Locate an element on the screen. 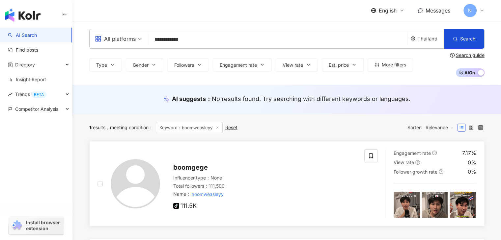  button: View rate is located at coordinates (297, 65).